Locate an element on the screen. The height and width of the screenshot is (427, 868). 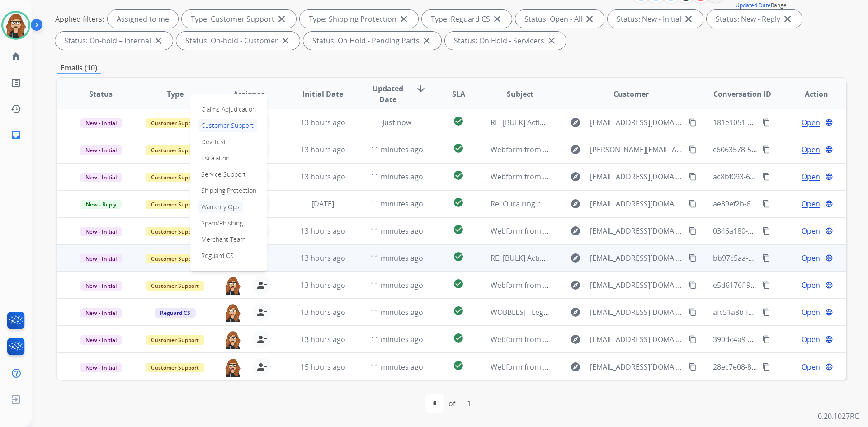
p: Spam/Phishing is located at coordinates (222, 223).